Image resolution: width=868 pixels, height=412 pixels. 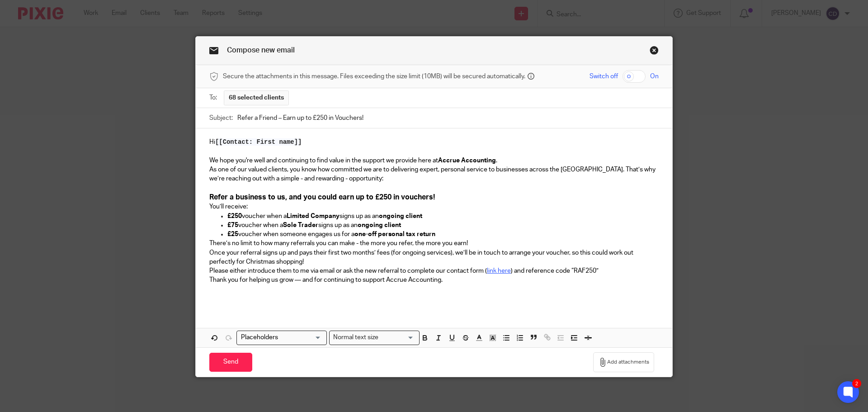 I want to click on span: Normal text size, so click(x=356, y=338).